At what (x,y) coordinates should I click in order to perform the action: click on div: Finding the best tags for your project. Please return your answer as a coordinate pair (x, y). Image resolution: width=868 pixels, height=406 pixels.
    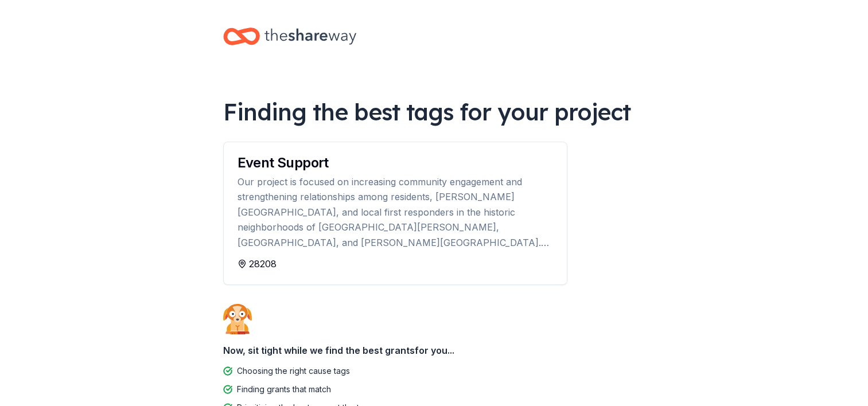
    Looking at the image, I should click on (434, 112).